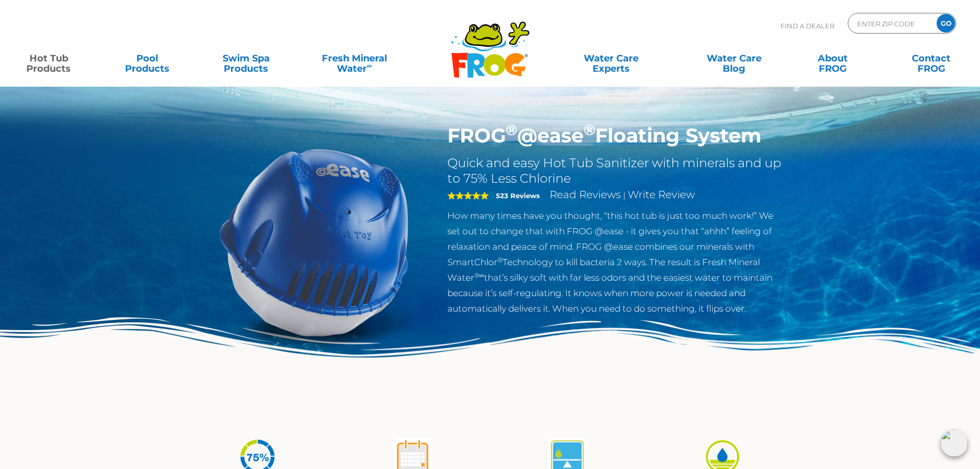 The width and height of the screenshot is (980, 469). What do you see at coordinates (246, 58) in the screenshot?
I see `a: Swim SpaProducts` at bounding box center [246, 58].